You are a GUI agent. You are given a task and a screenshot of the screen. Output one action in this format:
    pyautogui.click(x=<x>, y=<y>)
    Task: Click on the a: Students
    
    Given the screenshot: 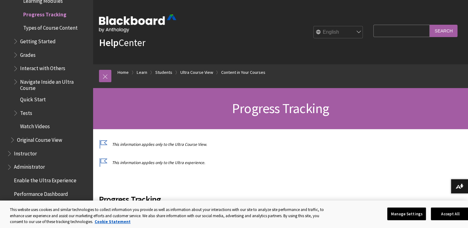 What is the action you would take?
    pyautogui.click(x=164, y=72)
    